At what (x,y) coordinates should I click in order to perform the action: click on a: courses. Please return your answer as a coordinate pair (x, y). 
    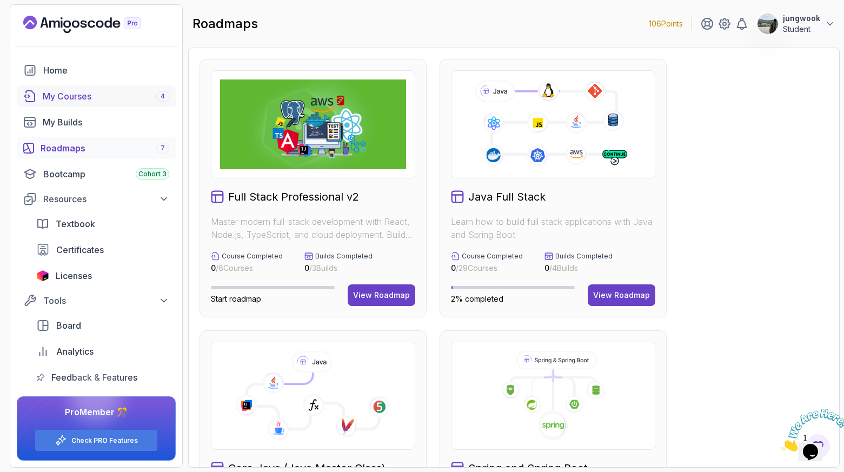
    Looking at the image, I should click on (96, 96).